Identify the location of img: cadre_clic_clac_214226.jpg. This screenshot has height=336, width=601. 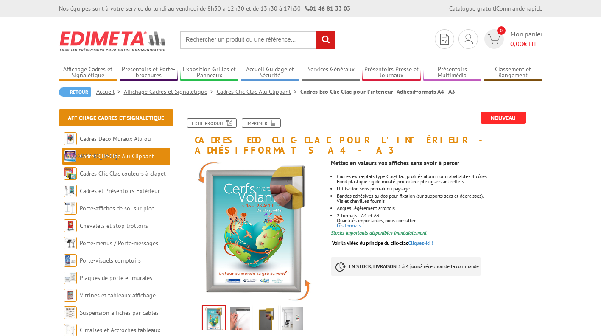
(292, 320).